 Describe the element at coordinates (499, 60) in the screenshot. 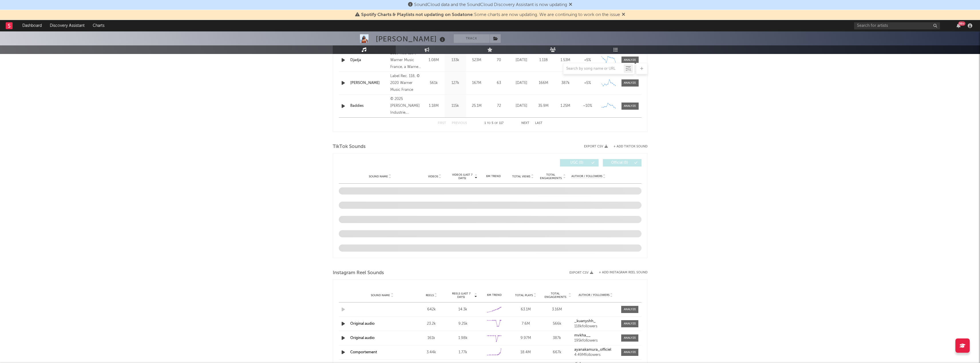

I see `div: 70` at that location.